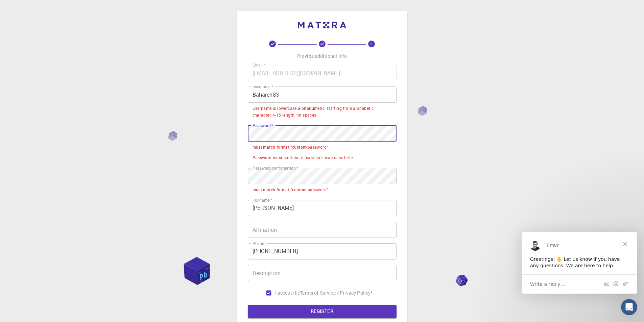 Image resolution: width=644 pixels, height=322 pixels. What do you see at coordinates (14, 14) in the screenshot?
I see `img: Profile image for Timur` at bounding box center [14, 14].